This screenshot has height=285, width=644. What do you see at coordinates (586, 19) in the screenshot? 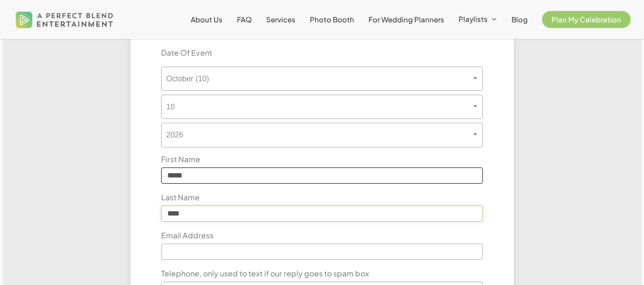
I see `span: Plan My Celebration` at bounding box center [586, 19].